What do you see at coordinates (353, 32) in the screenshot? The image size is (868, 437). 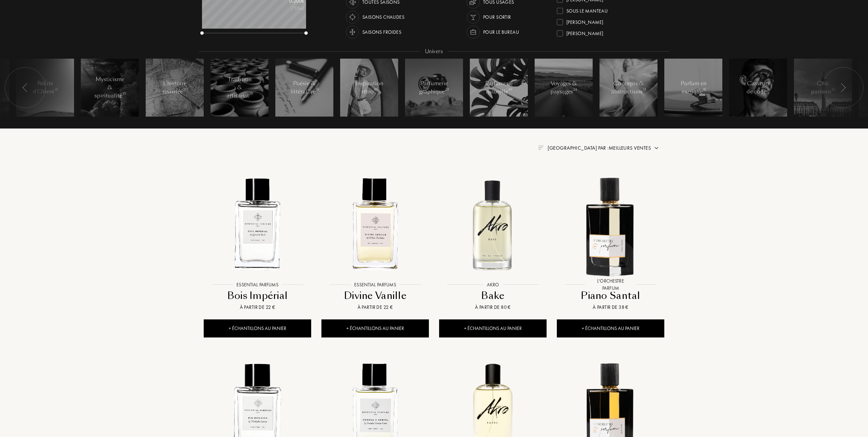 I see `img: usage_season_cold_white.svg` at bounding box center [353, 32].